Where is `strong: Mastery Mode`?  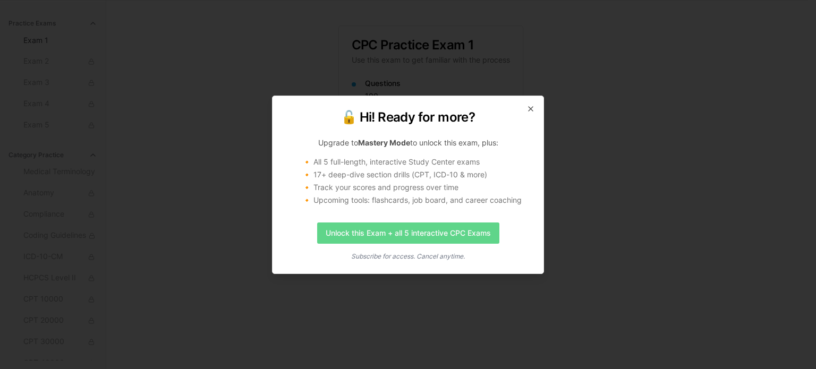 strong: Mastery Mode is located at coordinates (384, 142).